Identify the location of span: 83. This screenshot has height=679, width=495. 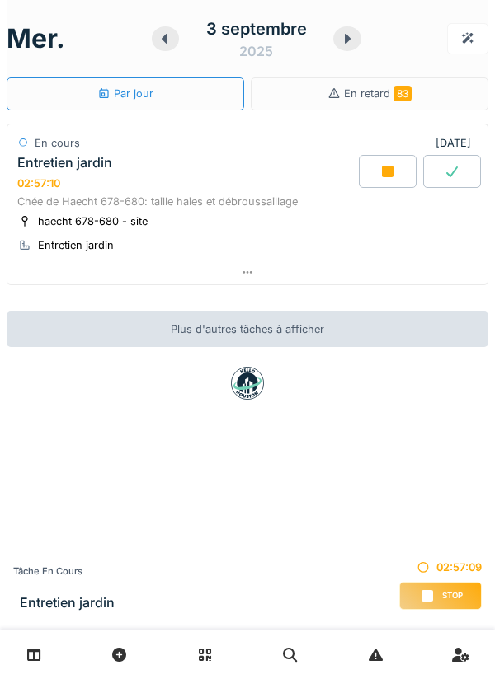
(402, 93).